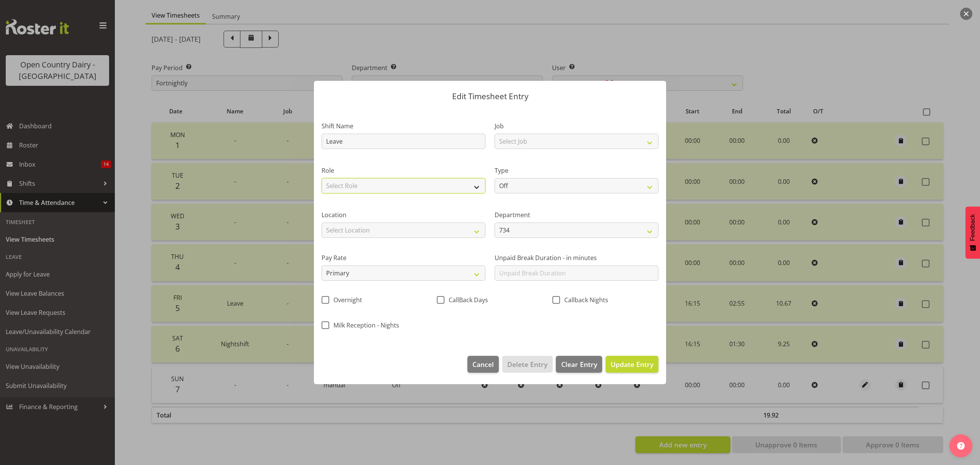  What do you see at coordinates (973, 232) in the screenshot?
I see `button: Feedback - Show survey` at bounding box center [973, 232].